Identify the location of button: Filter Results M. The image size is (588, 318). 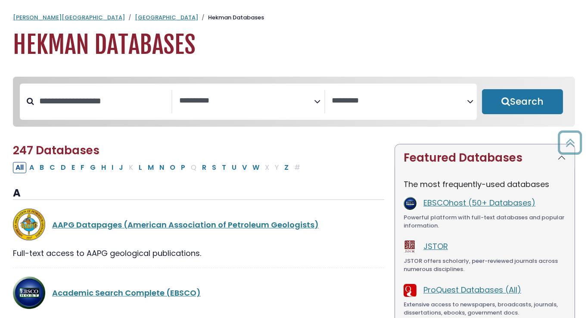
(151, 168).